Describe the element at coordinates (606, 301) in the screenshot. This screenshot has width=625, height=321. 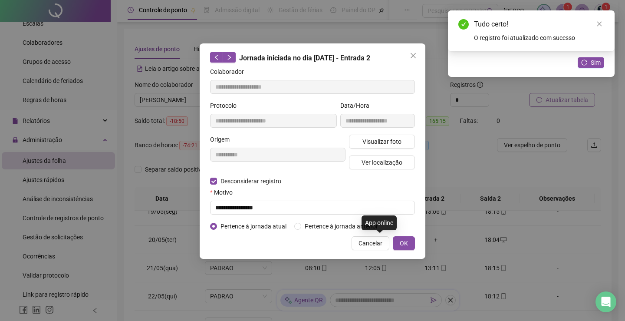
I see `div: Open Intercom Messenger` at that location.